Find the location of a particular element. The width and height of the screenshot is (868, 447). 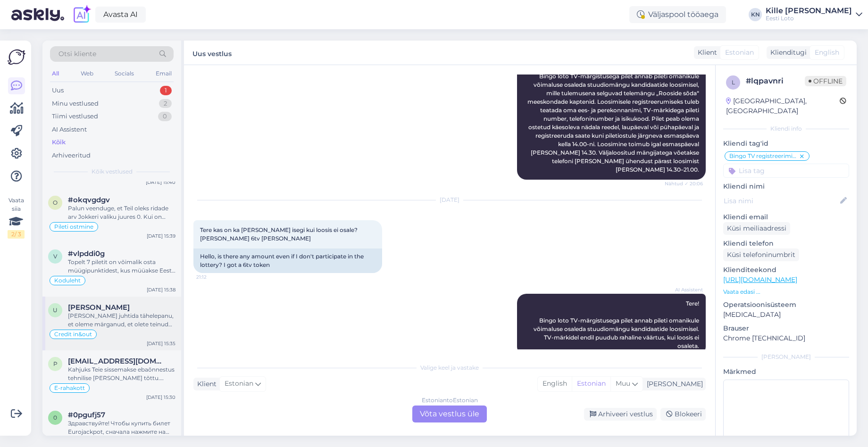

p: Kliendi nimi is located at coordinates (786, 186).